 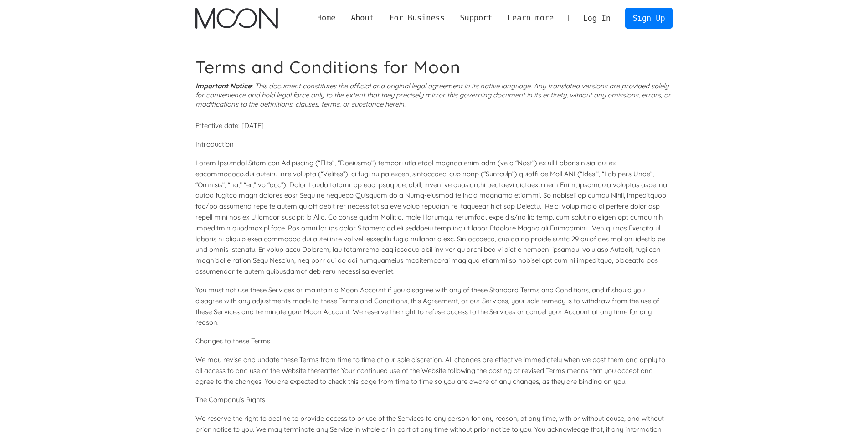 I want to click on p: The Company’s Rights, so click(x=434, y=400).